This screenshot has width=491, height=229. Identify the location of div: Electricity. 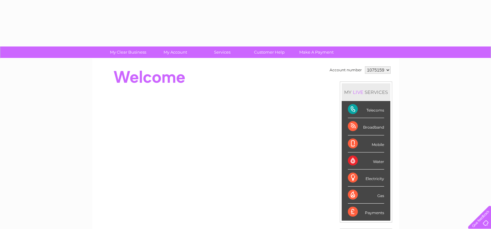
(366, 178).